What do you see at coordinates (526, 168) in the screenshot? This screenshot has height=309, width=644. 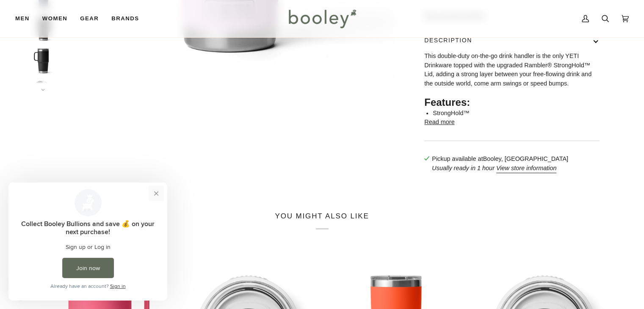 I see `button: View store information` at bounding box center [526, 168].